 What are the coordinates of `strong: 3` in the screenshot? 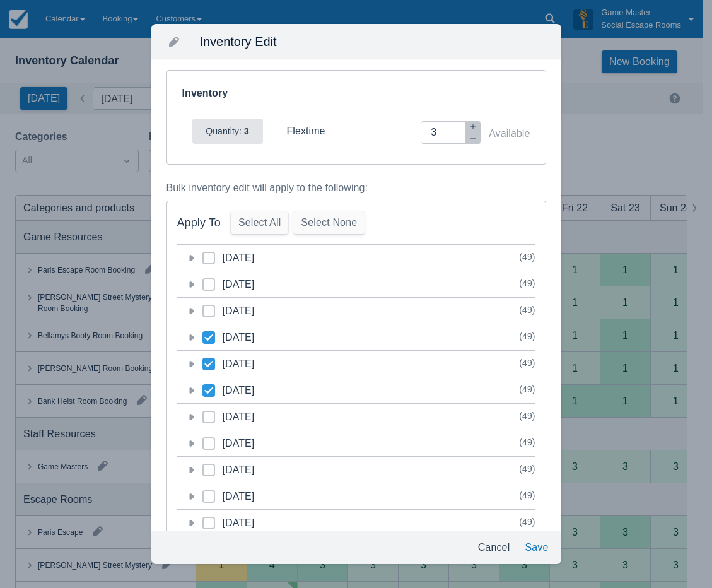 It's located at (246, 131).